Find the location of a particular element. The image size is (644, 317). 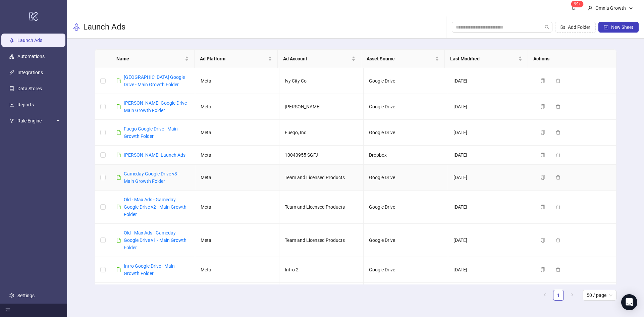

button: New Sheet is located at coordinates (619, 27).